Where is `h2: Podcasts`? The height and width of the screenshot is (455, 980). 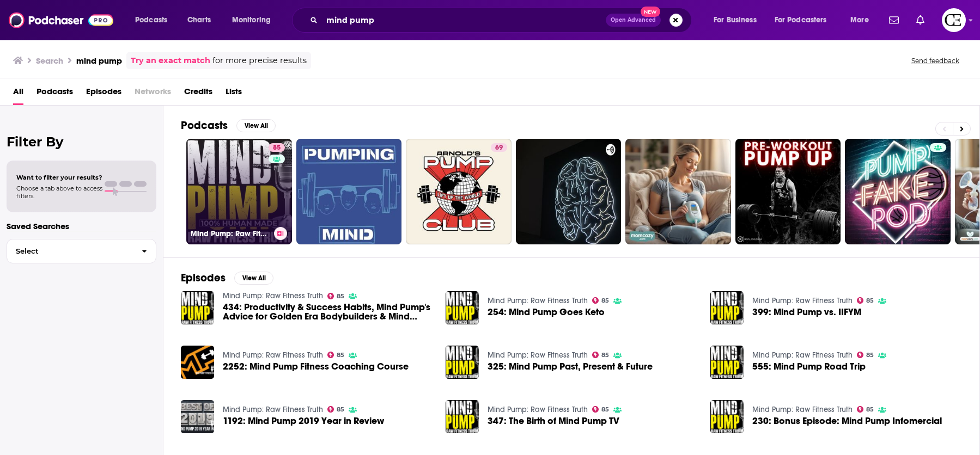
h2: Podcasts is located at coordinates (204, 125).